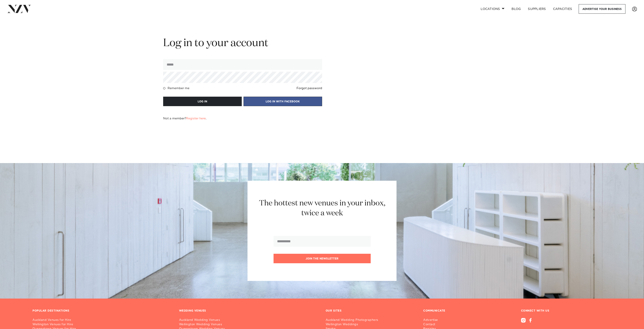  Describe the element at coordinates (102, 320) in the screenshot. I see `a: Auckland Venues for Hire` at that location.